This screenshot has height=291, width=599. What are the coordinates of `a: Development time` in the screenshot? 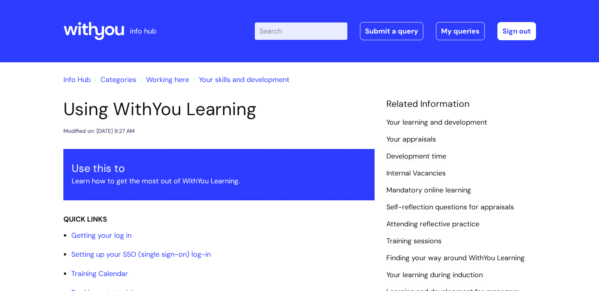 It's located at (416, 156).